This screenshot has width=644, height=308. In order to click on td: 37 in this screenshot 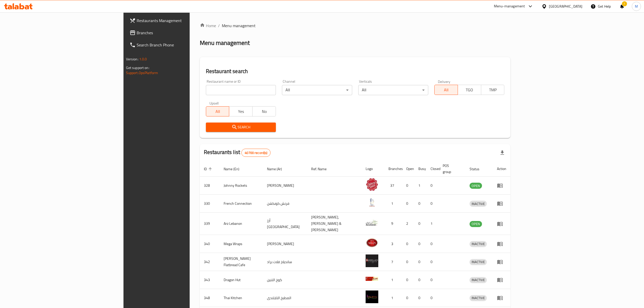, I will do `click(394, 186)`.